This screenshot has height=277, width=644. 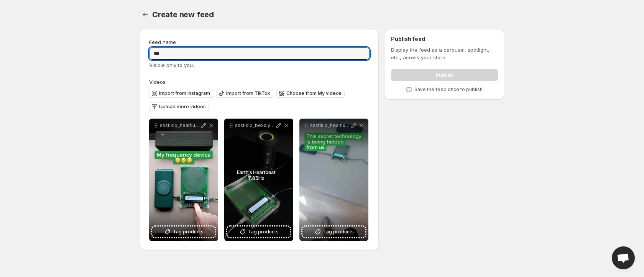 What do you see at coordinates (181, 93) in the screenshot?
I see `button: Import from Instagram` at bounding box center [181, 93].